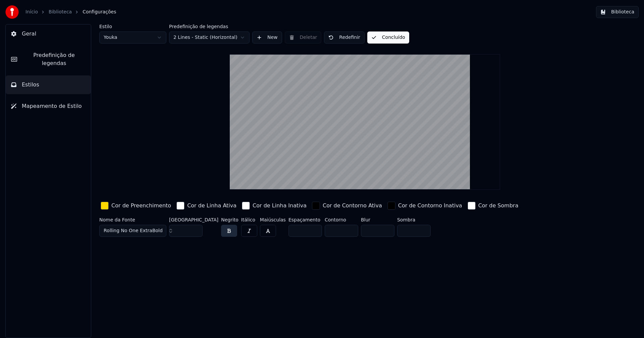 The image size is (644, 338). What do you see at coordinates (305, 220) in the screenshot?
I see `label: Espaçamento` at bounding box center [305, 220].